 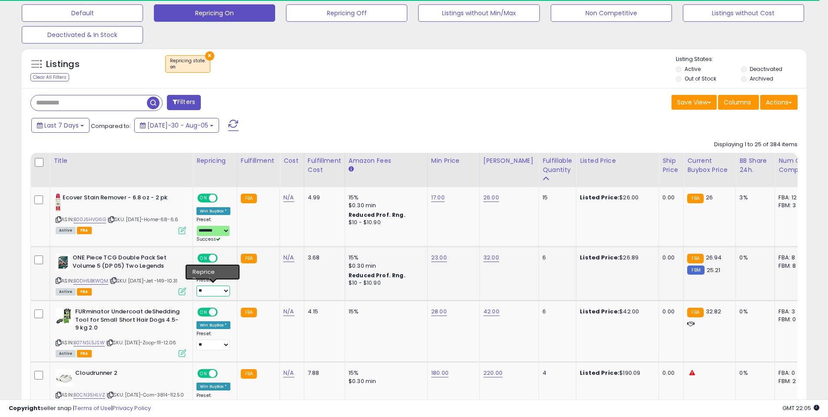 What do you see at coordinates (439, 311) in the screenshot?
I see `a: 28.00` at bounding box center [439, 311].